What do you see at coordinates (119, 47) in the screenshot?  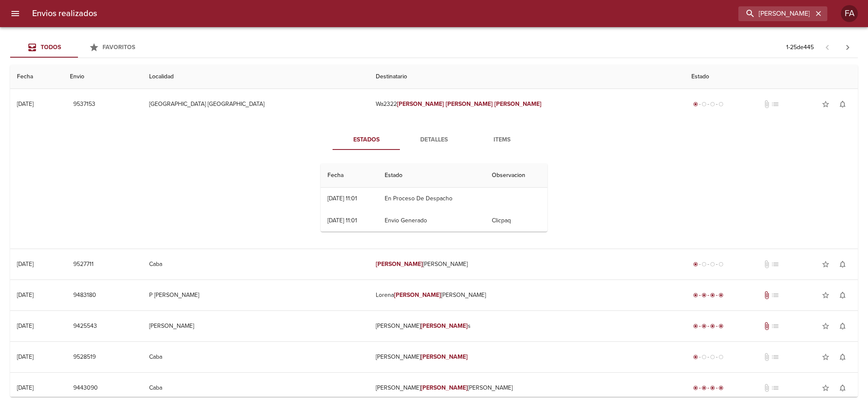 I see `span: Favoritos` at bounding box center [119, 47].